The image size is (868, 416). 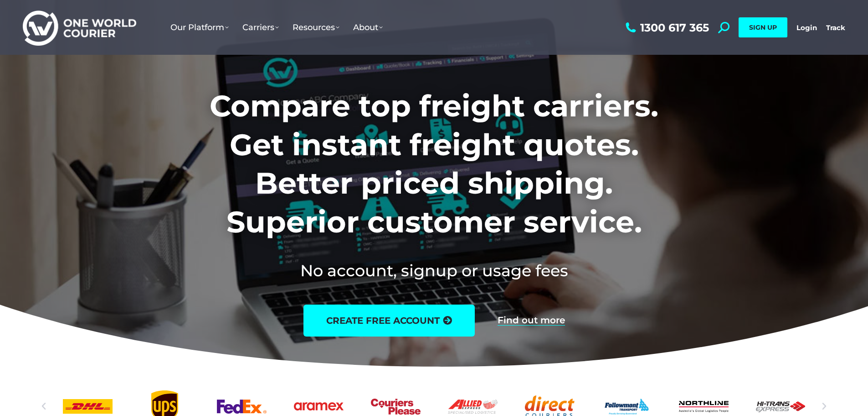 What do you see at coordinates (666, 27) in the screenshot?
I see `a: 1300 617 365` at bounding box center [666, 27].